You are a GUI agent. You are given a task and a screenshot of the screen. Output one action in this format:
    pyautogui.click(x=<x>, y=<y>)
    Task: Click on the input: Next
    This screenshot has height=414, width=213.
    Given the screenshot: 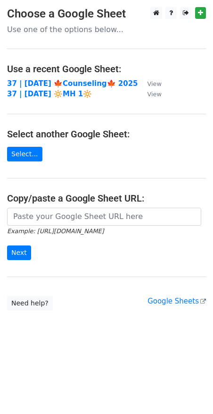 What is the action you would take?
    pyautogui.click(x=19, y=252)
    